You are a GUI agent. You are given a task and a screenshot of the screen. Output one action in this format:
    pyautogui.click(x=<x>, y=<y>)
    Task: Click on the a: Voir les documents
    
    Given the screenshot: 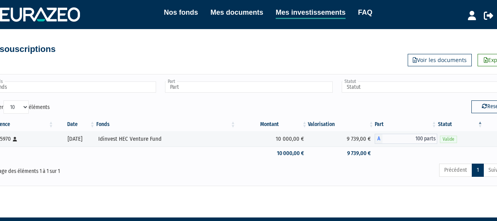 What is the action you would take?
    pyautogui.click(x=440, y=60)
    